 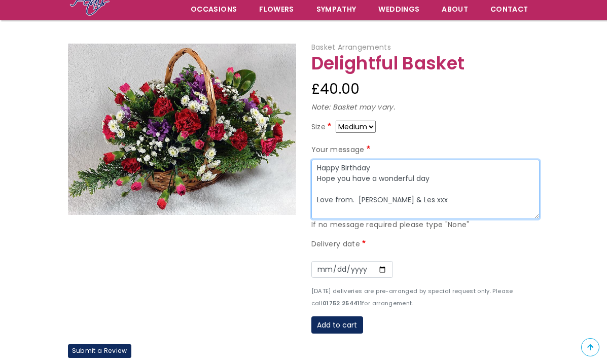 What do you see at coordinates (339, 244) in the screenshot?
I see `label: Delivery date` at bounding box center [339, 244].